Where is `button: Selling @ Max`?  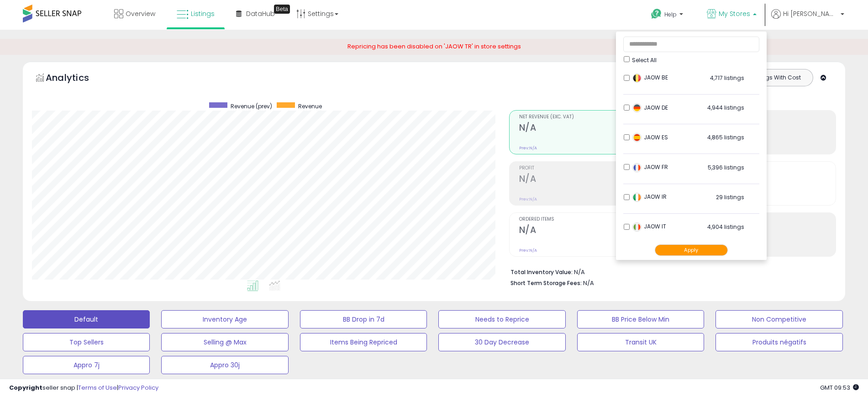
button: Selling @ Max is located at coordinates (225, 343).